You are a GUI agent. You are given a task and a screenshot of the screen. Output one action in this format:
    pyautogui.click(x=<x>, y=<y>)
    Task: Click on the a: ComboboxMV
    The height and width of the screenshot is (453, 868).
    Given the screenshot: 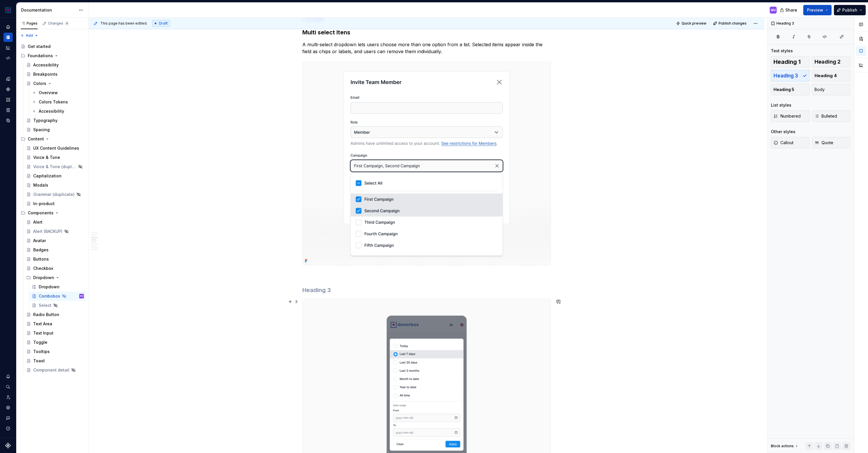 What is the action you would take?
    pyautogui.click(x=57, y=297)
    